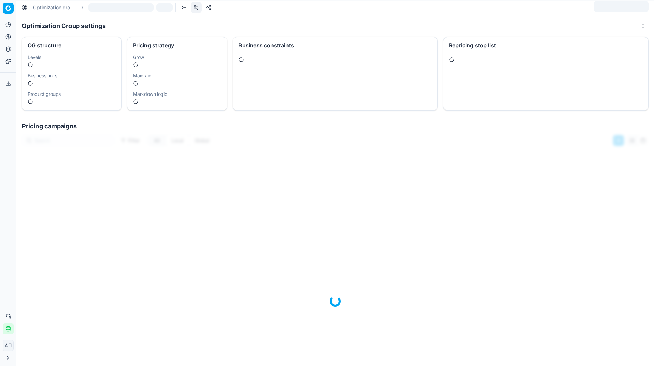 The height and width of the screenshot is (366, 654). Describe the element at coordinates (177, 76) in the screenshot. I see `dt: Maintain` at that location.